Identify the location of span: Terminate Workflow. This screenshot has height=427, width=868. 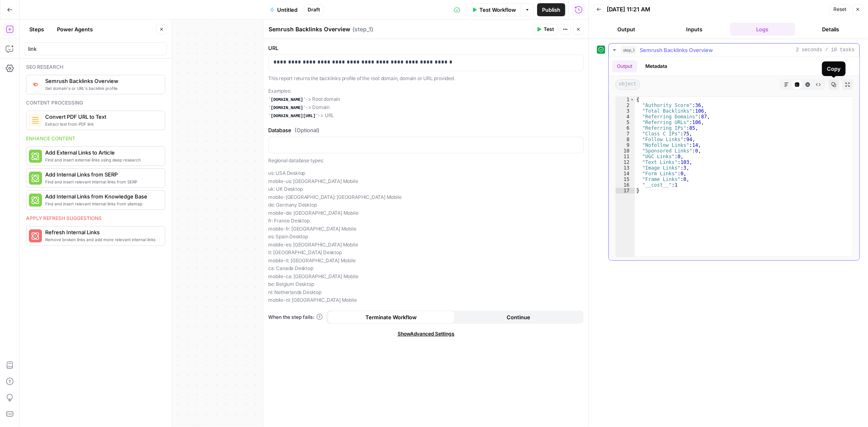
(391, 317).